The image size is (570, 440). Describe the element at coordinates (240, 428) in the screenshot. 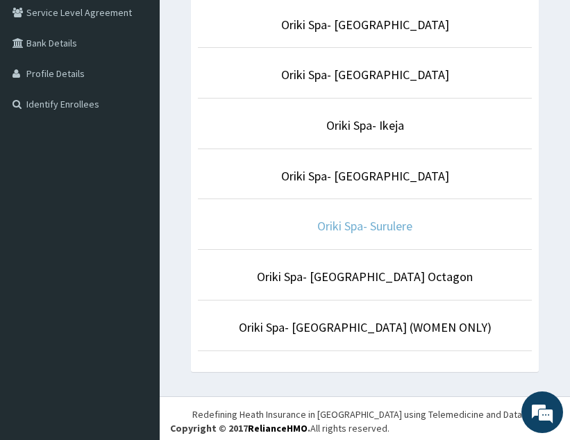

I see `strong: Copyright © 2017 .` at that location.